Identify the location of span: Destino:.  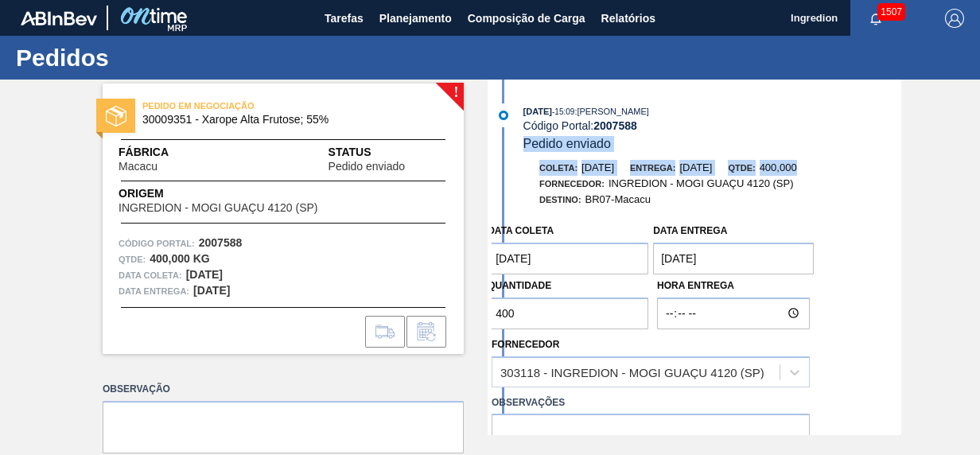
(559, 200).